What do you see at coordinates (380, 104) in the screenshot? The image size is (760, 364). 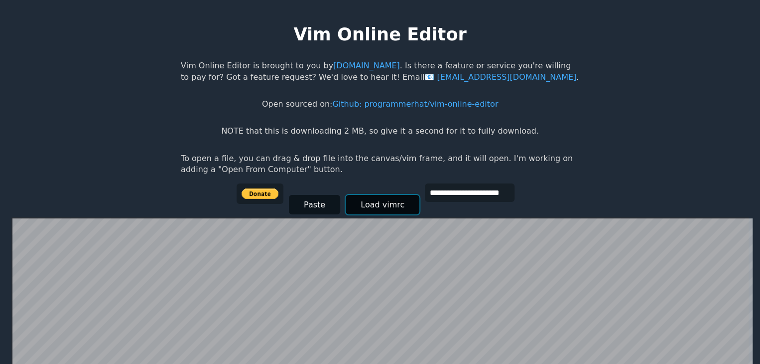 I see `p: Open sourced on:` at bounding box center [380, 104].